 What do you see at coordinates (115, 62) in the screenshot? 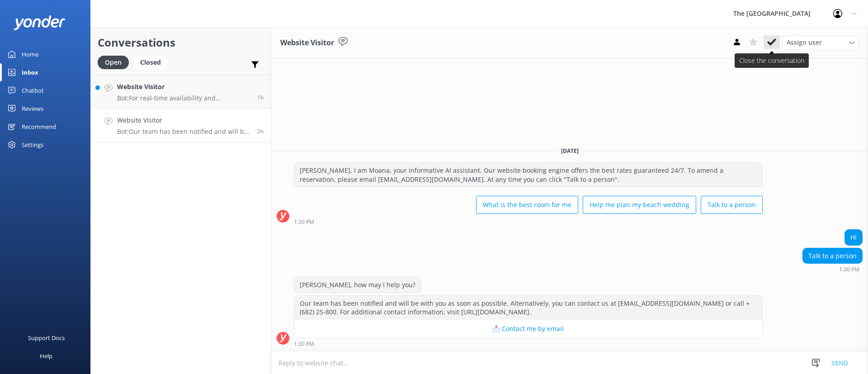
I see `a: Open` at bounding box center [115, 62].